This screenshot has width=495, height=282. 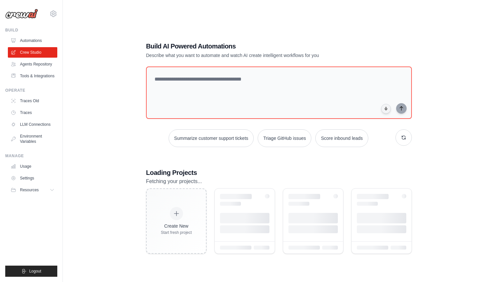 What do you see at coordinates (31, 271) in the screenshot?
I see `button: Logout` at bounding box center [31, 271].